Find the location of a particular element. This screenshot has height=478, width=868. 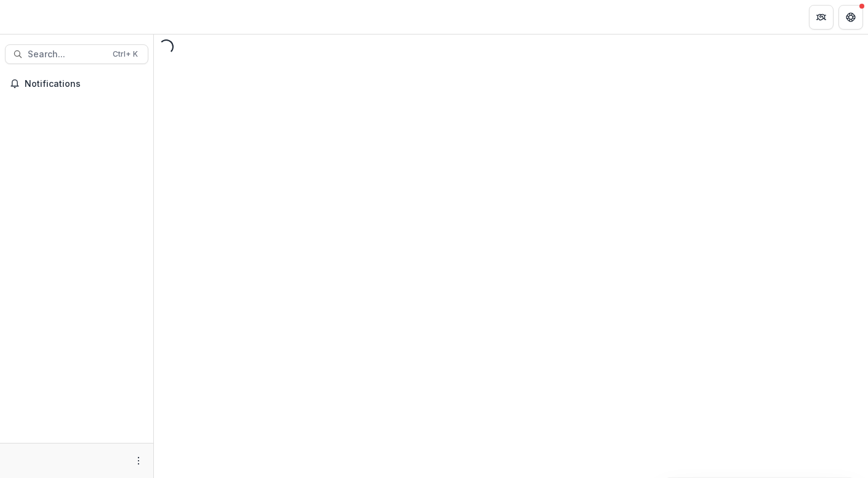

button: Notifications is located at coordinates (76, 83).